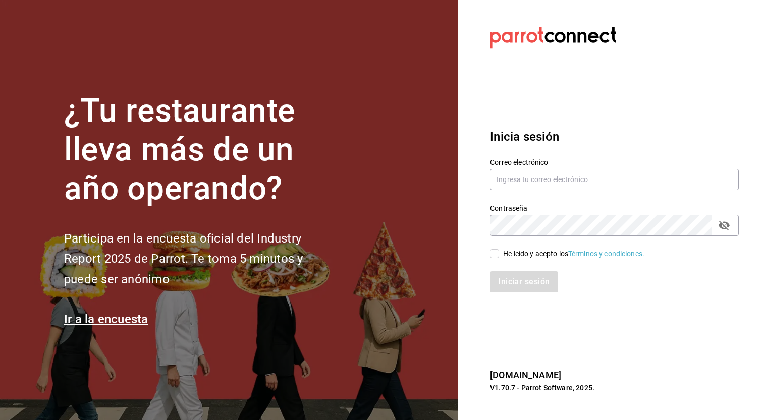 This screenshot has height=420, width=763. What do you see at coordinates (200, 259) in the screenshot?
I see `h2: Participa en la encuesta oficial del Industry Report 2025 de Parrot. Te toma 5 minutos y puede se...` at bounding box center [200, 259].